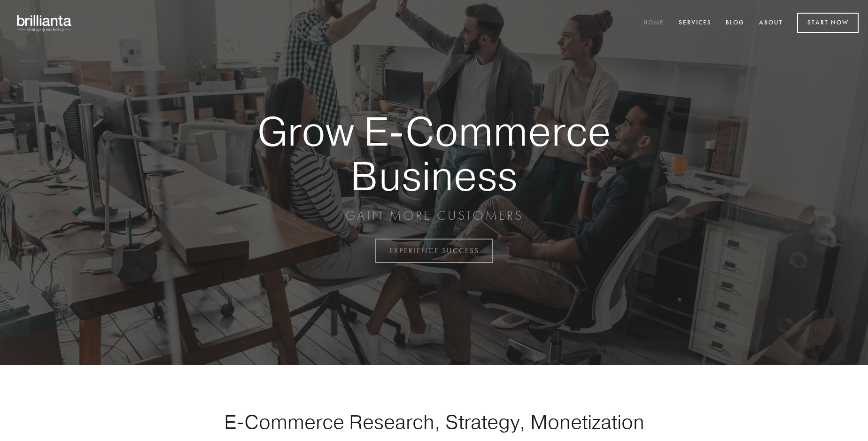  What do you see at coordinates (695, 23) in the screenshot?
I see `a: Services` at bounding box center [695, 23].